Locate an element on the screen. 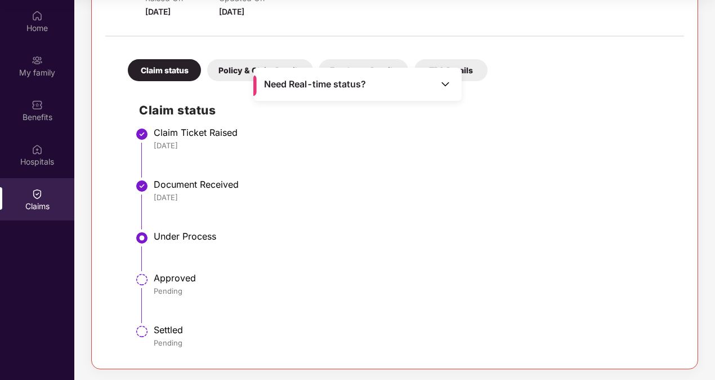  div: Employee Details is located at coordinates (363, 70).